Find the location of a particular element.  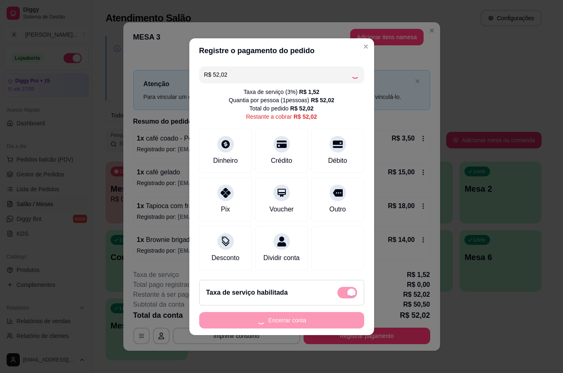

div: R$ 1,52 is located at coordinates (309, 92).